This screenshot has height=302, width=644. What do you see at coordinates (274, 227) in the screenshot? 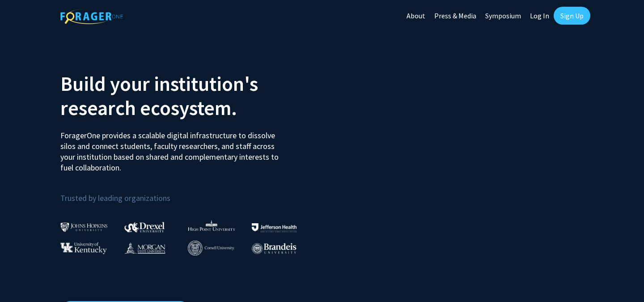
I see `img: Thomas Jefferson University` at bounding box center [274, 227].